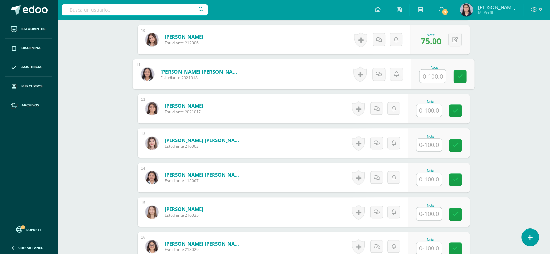 The height and width of the screenshot is (254, 550). Describe the element at coordinates (29, 86) in the screenshot. I see `a: Mis cursos` at that location.